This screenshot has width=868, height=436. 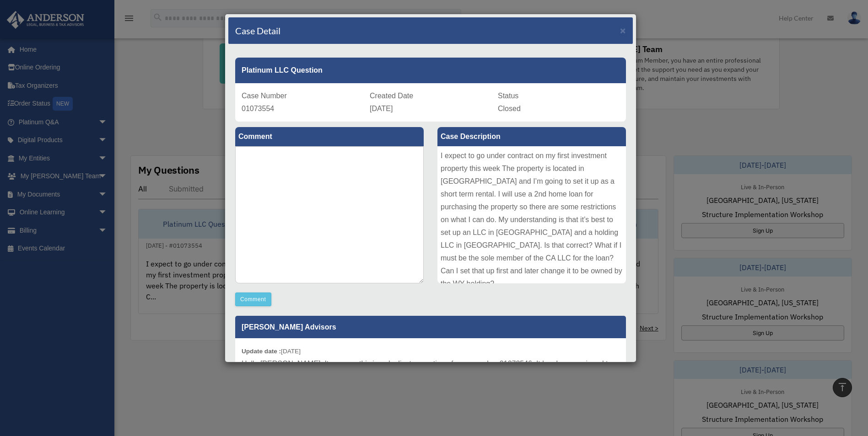 I want to click on button: Close, so click(x=623, y=30).